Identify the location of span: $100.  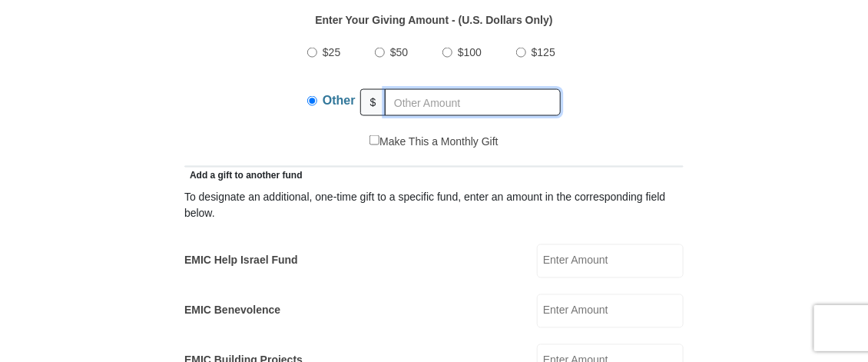
(469, 52).